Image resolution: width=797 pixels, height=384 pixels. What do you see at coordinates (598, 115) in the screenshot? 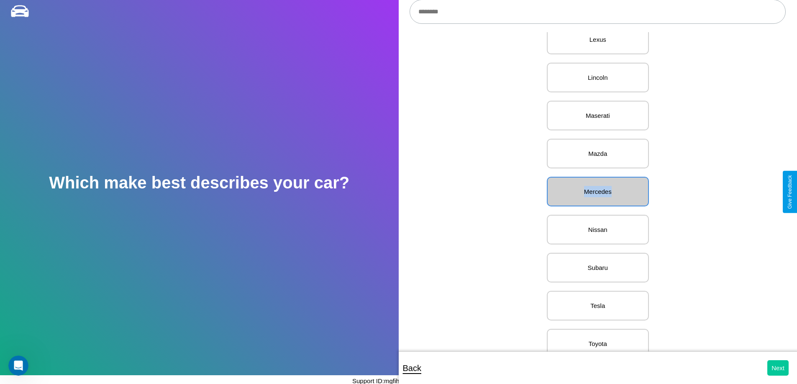
I see `p: Maserati` at bounding box center [598, 115].